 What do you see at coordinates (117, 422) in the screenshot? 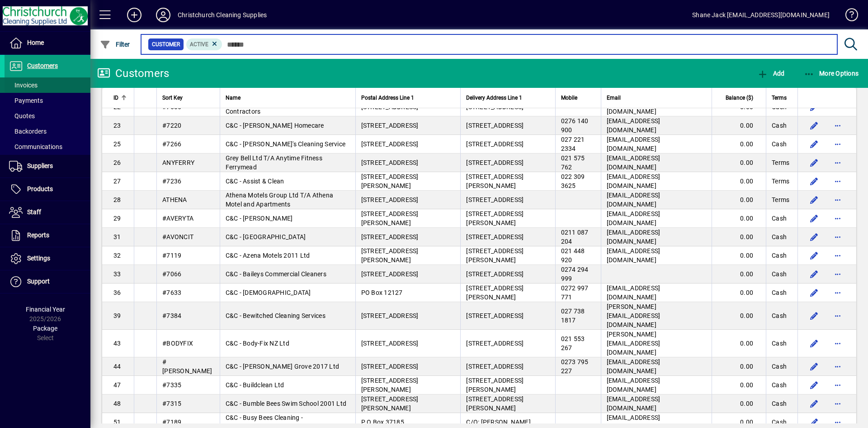
I see `span: 51` at bounding box center [117, 422].